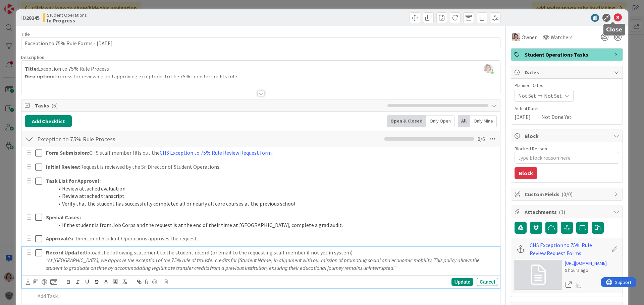  Describe the element at coordinates (462, 282) in the screenshot. I see `div: Update` at that location.